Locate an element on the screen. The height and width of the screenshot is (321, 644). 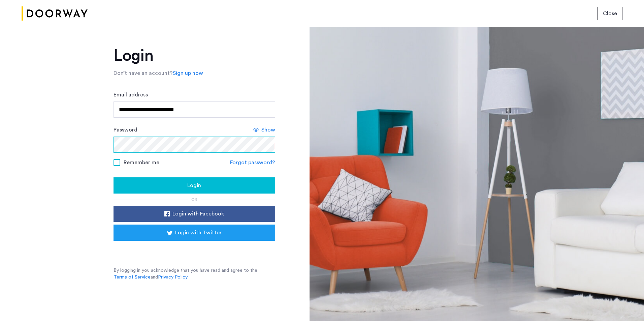
img: logo is located at coordinates (55, 14).